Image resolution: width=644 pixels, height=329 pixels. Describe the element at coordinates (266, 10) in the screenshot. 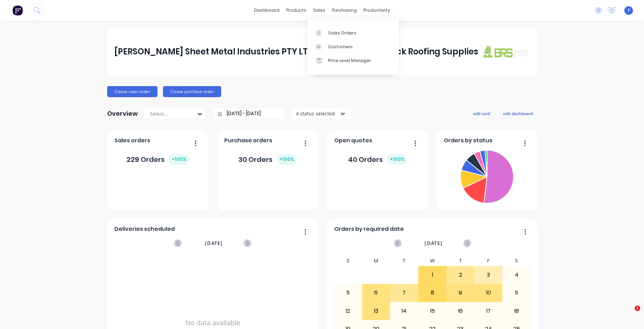

I see `a: dashboard` at that location.